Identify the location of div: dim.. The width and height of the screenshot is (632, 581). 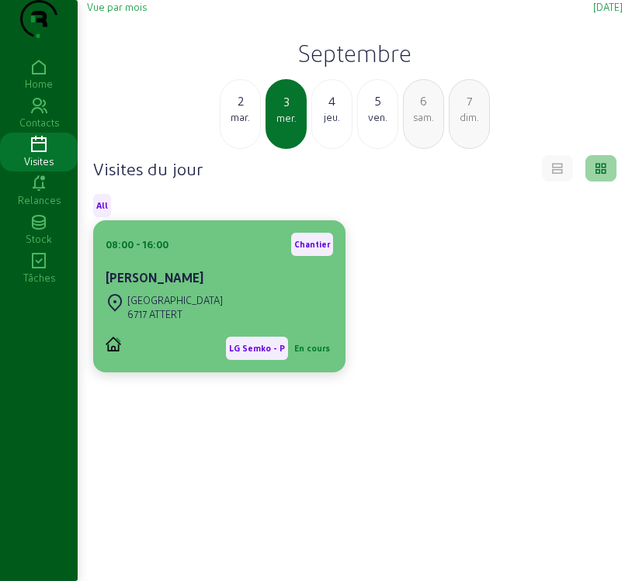
(469, 117).